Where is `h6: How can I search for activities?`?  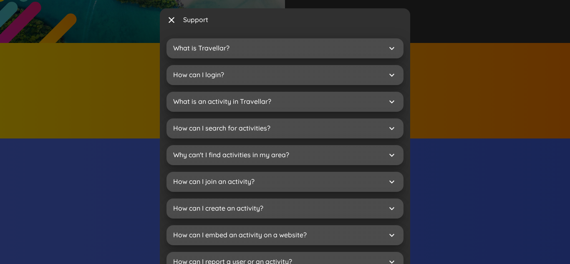 h6: How can I search for activities? is located at coordinates (222, 128).